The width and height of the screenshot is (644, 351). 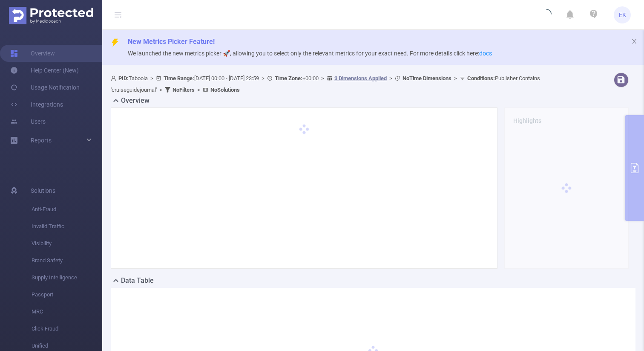 What do you see at coordinates (288, 78) in the screenshot?
I see `b: Time Zone:` at bounding box center [288, 78].